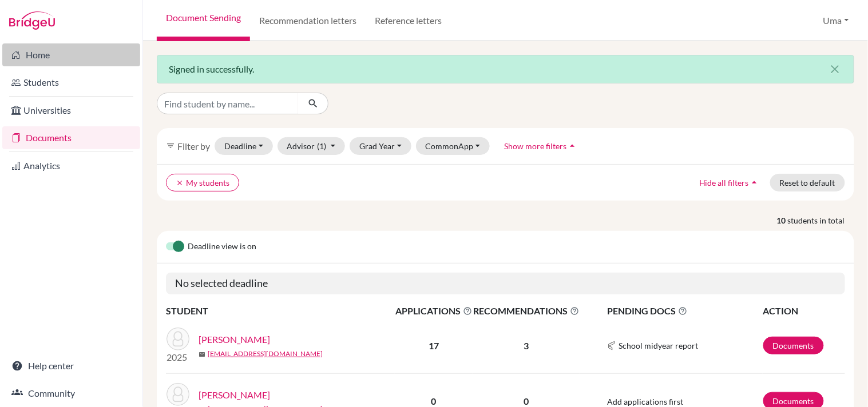  What do you see at coordinates (222, 247) in the screenshot?
I see `span: Deadline view is on` at bounding box center [222, 247].